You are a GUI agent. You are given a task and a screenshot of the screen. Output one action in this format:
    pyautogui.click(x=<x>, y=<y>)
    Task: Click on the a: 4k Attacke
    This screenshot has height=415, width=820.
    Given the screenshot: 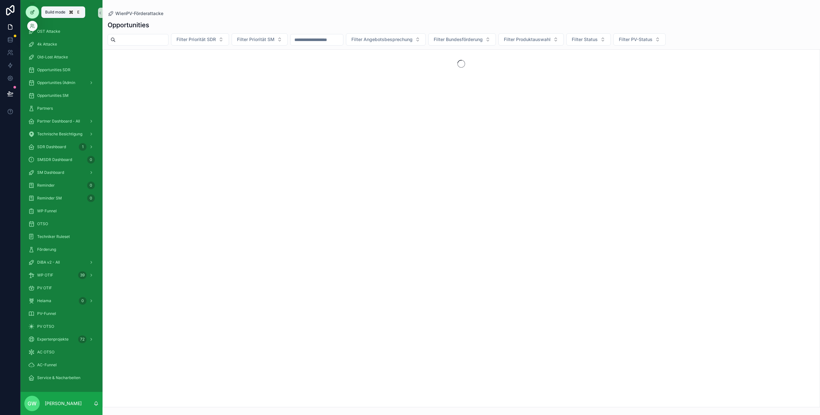 What is the action you would take?
    pyautogui.click(x=62, y=44)
    